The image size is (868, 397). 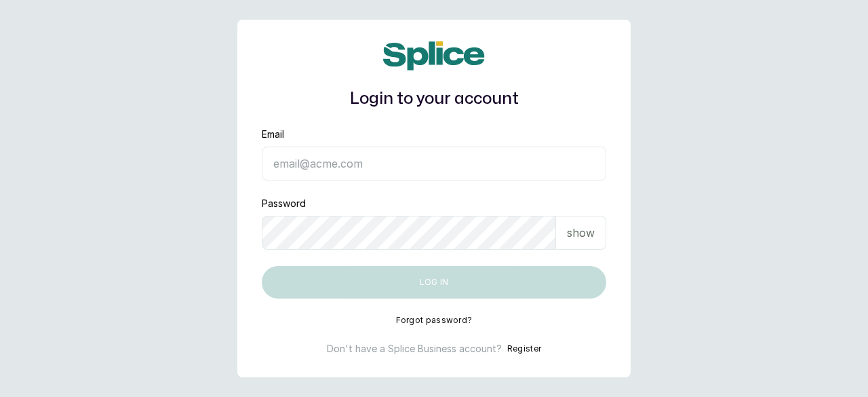 What do you see at coordinates (524, 348) in the screenshot?
I see `button: Register` at bounding box center [524, 348].